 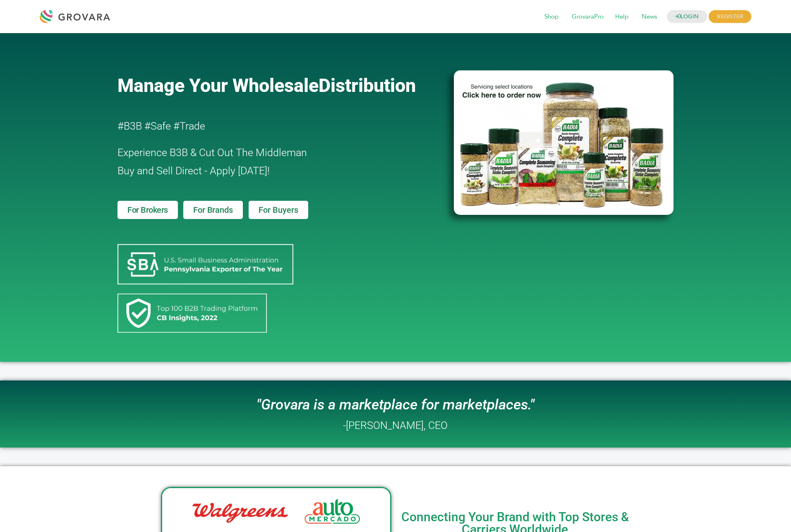 I want to click on a: LOGIN, so click(x=687, y=17).